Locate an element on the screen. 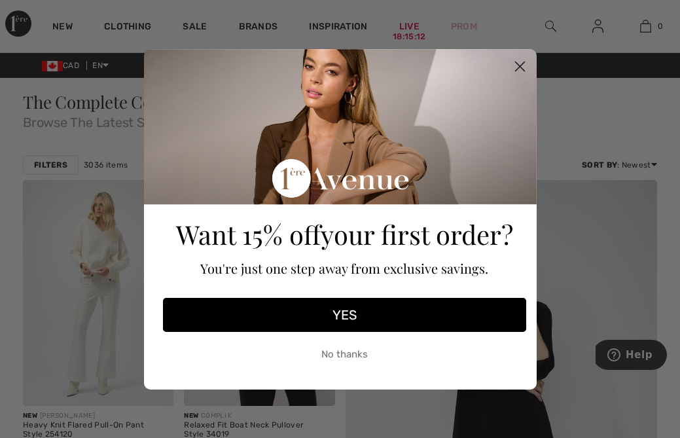  span: You're just one step away from exclusive savings. is located at coordinates (344, 268).